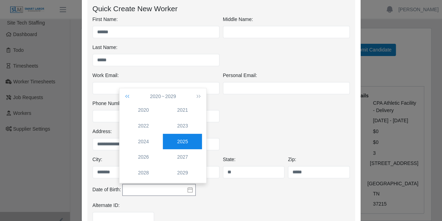 This screenshot has width=442, height=221. What do you see at coordinates (105, 19) in the screenshot?
I see `label: First Name:` at bounding box center [105, 19].